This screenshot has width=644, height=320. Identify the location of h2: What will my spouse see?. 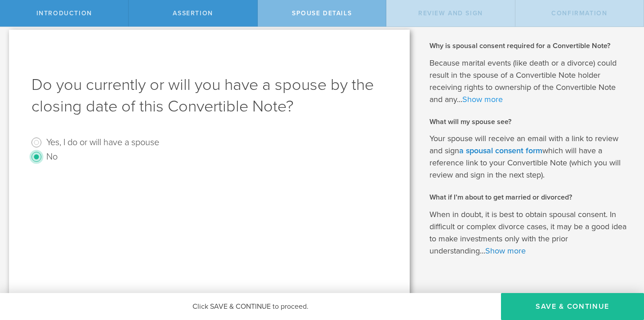
(530, 122).